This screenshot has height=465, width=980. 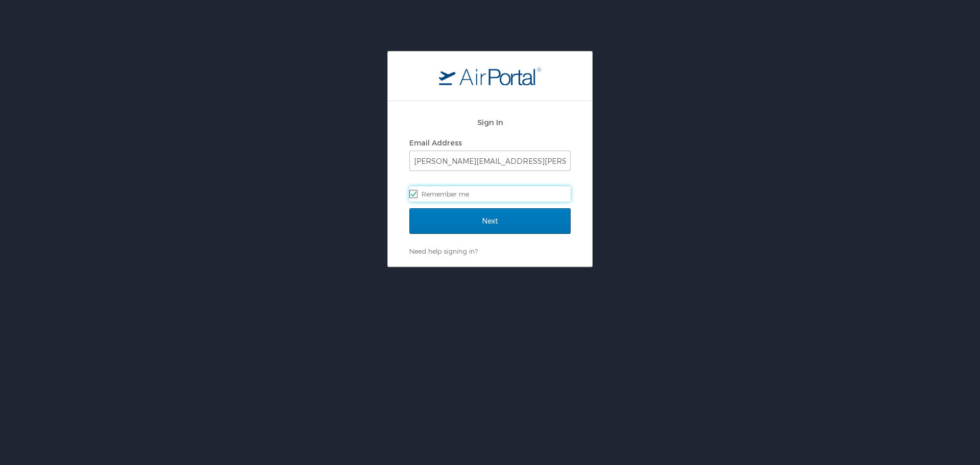 I want to click on label: Email Address, so click(x=435, y=143).